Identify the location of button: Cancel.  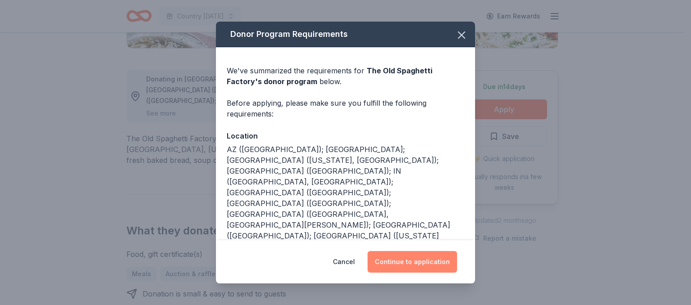
(343, 262).